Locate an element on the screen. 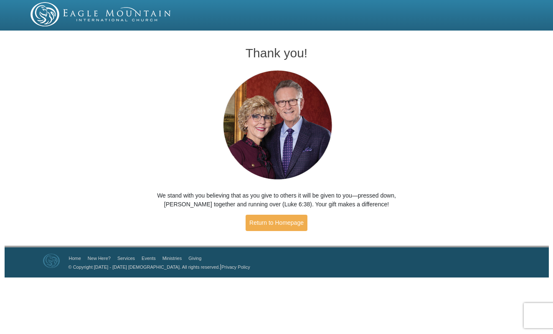 The image size is (553, 334). a: Home is located at coordinates (75, 258).